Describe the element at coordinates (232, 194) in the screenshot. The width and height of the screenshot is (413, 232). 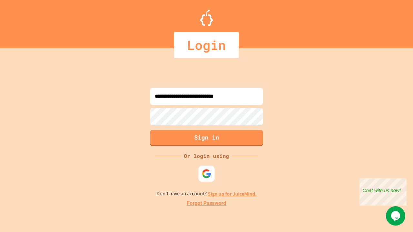
I see `a: Sign up for JuiceMind.` at that location.